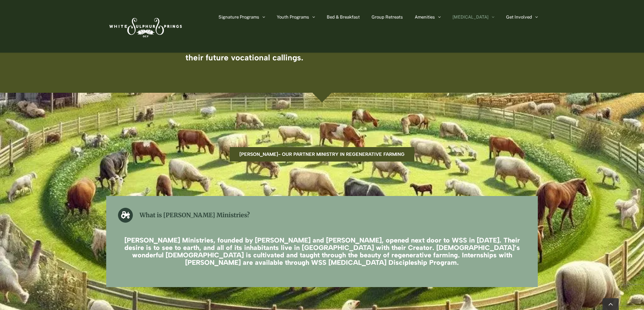 This screenshot has width=644, height=310. Describe the element at coordinates (293, 17) in the screenshot. I see `span: Youth Programs` at that location.